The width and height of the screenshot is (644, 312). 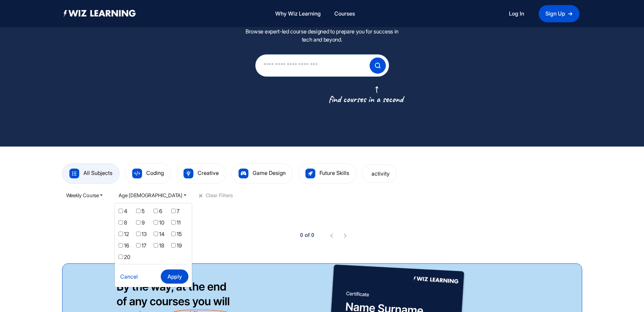 What do you see at coordinates (91, 173) in the screenshot?
I see `a: All Subjects` at bounding box center [91, 173].